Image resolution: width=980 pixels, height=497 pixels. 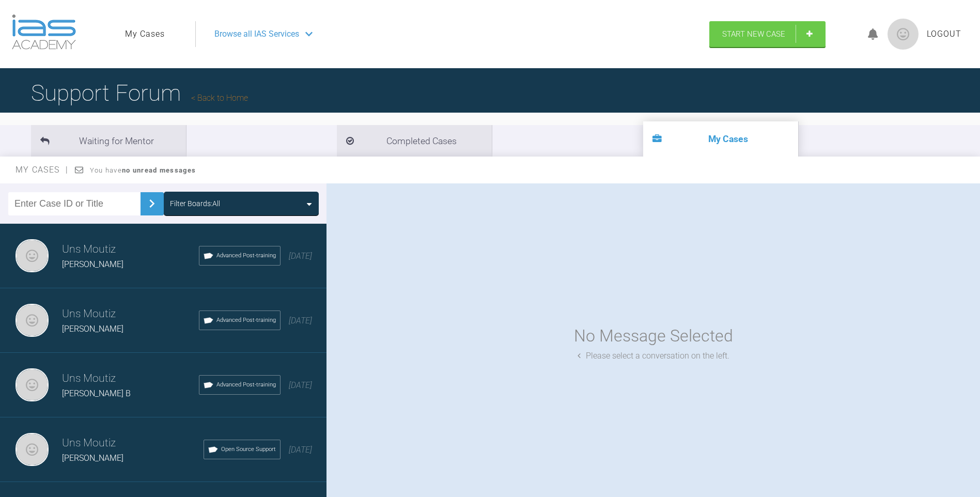 What do you see at coordinates (654, 356) in the screenshot?
I see `div: Please select a conversation on the left.` at bounding box center [654, 356].